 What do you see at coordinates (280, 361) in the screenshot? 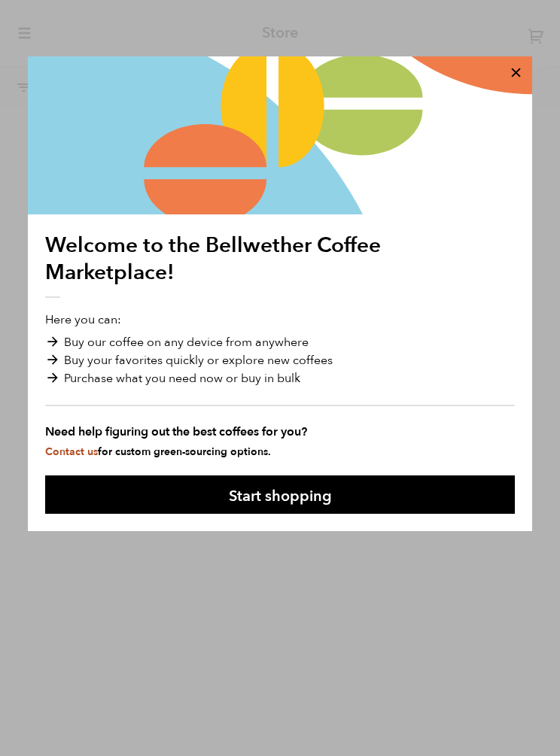
I see `li: Buy your favorites quickly or explore new coffees` at bounding box center [280, 361].